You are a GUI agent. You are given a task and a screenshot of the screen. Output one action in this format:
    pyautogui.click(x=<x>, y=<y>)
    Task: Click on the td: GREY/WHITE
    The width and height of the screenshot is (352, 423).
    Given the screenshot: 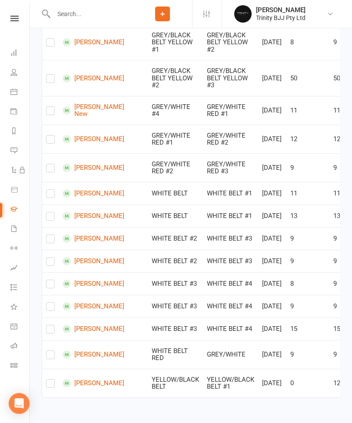 What is the action you would take?
    pyautogui.click(x=230, y=355)
    